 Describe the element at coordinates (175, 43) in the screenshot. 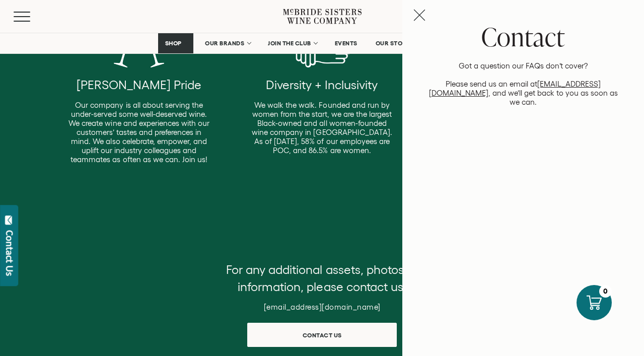

I see `a: SHOP` at that location.